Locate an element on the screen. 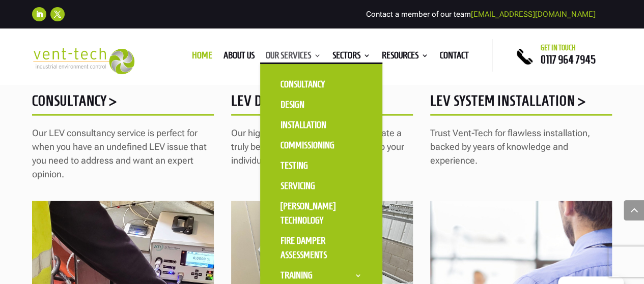  img: 2023-09-27T08_35_16.549ZVENT-TECH---Clear-background is located at coordinates (83, 61).